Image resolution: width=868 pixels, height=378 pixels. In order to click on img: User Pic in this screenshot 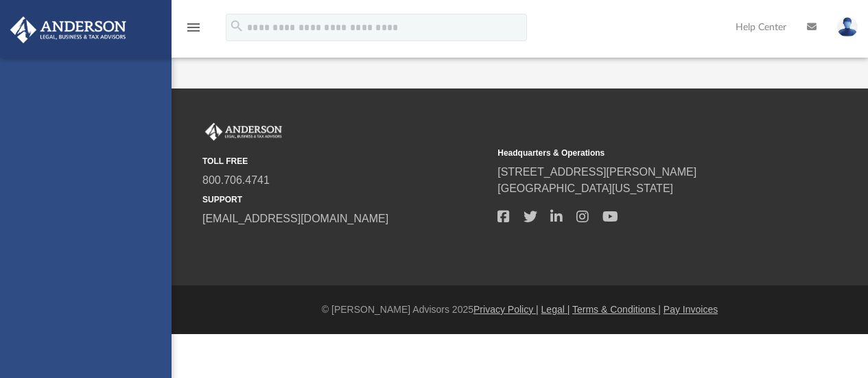, I will do `click(847, 26)`.